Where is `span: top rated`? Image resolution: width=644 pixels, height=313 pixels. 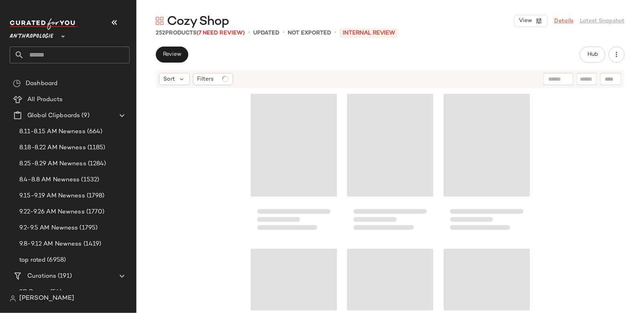
span: top rated is located at coordinates (32, 260).